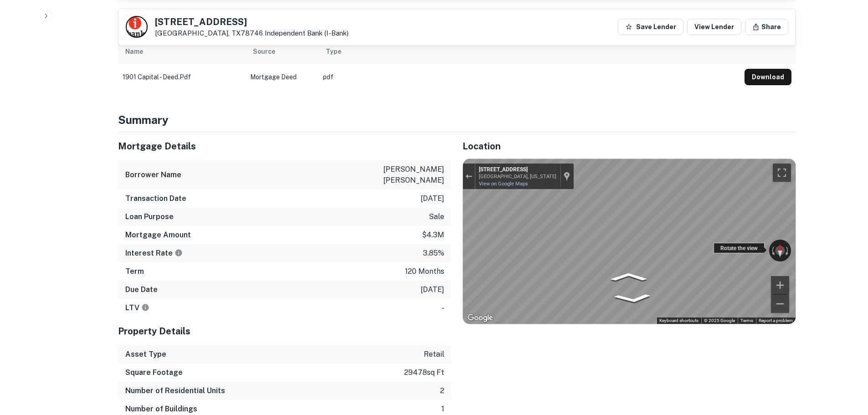 This screenshot has height=415, width=868. I want to click on div: Chat Widget, so click(845, 364).